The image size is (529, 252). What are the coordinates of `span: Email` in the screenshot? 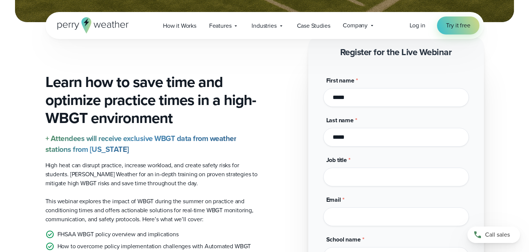 It's located at (333, 200).